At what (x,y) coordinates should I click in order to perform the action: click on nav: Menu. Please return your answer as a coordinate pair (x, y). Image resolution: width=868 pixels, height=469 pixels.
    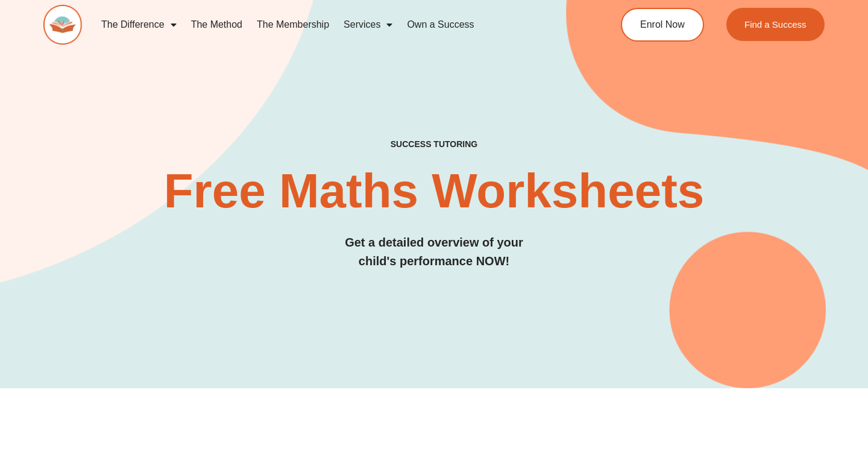
    Looking at the image, I should click on (335, 25).